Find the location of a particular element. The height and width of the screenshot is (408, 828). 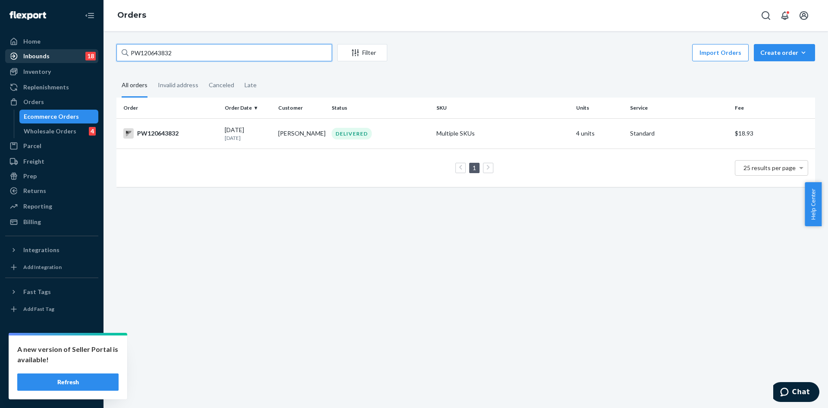

a: Returns is located at coordinates (52, 191).